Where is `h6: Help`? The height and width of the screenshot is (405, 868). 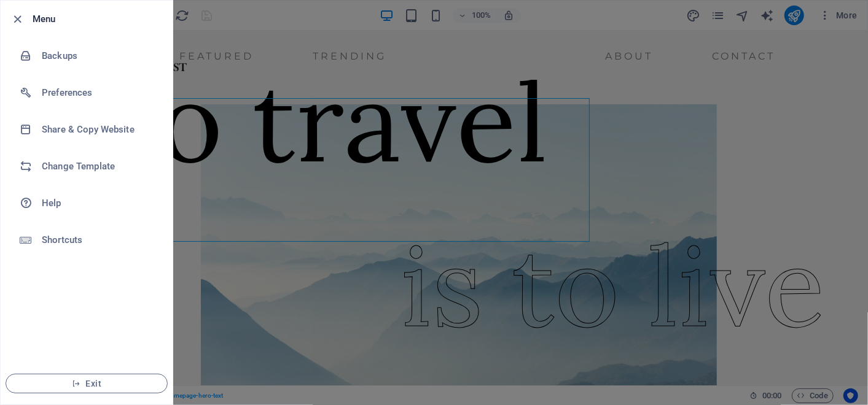
h6: Help is located at coordinates (98, 203).